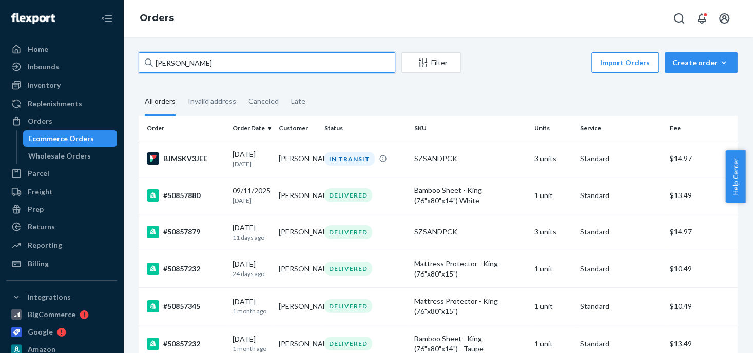 This screenshot has height=353, width=753. Describe the element at coordinates (701, 63) in the screenshot. I see `button: Create order` at that location.